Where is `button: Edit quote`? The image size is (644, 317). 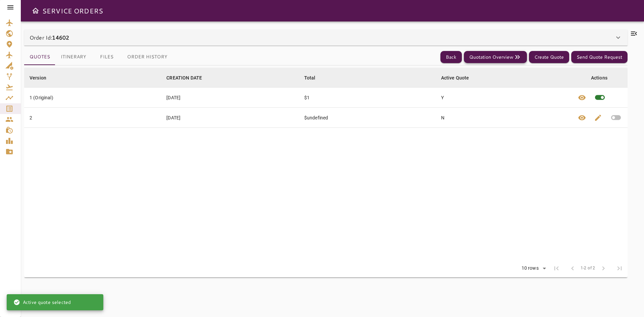 button: Edit quote is located at coordinates (598, 118).